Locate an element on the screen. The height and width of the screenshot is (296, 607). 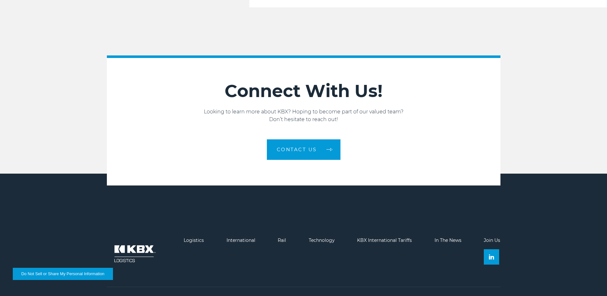
span: Contact us is located at coordinates (297, 149).